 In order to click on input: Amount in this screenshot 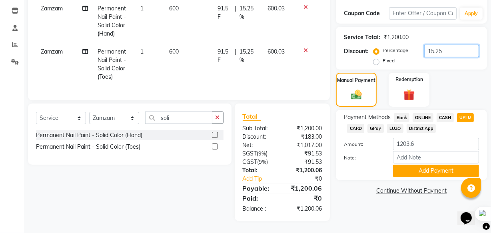, I will do `click(436, 144)`.